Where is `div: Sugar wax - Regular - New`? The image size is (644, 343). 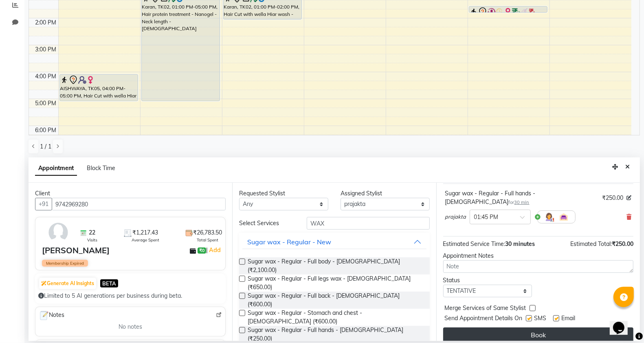 div: Sugar wax - Regular - New is located at coordinates (289, 242).